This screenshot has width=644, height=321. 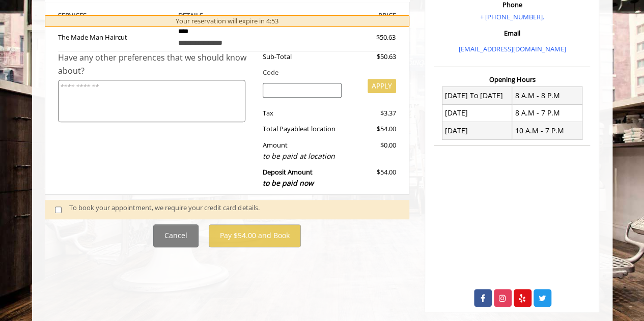 What do you see at coordinates (84, 16) in the screenshot?
I see `span: S` at bounding box center [84, 16].